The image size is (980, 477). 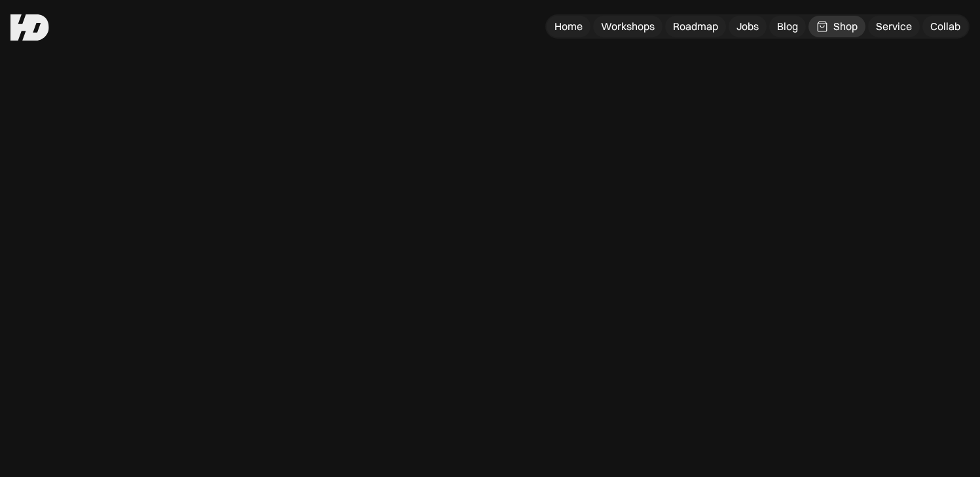 What do you see at coordinates (747, 26) in the screenshot?
I see `div: Jobs` at bounding box center [747, 26].